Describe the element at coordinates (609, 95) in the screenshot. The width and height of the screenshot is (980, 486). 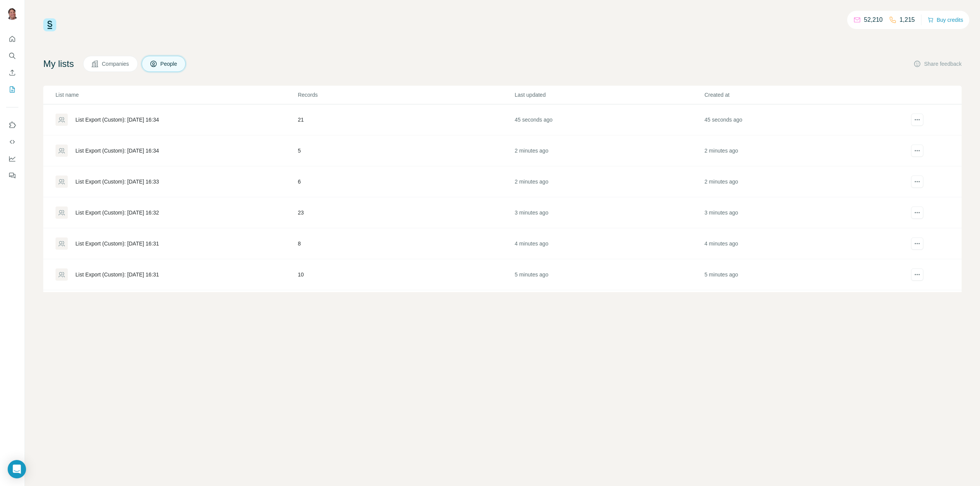
I see `p: Last updated` at that location.